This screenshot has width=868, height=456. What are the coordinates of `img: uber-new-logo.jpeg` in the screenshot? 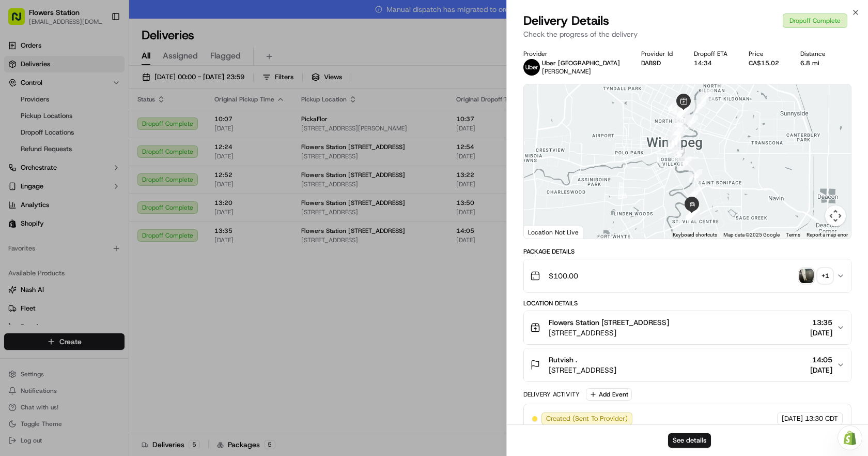 It's located at (532, 67).